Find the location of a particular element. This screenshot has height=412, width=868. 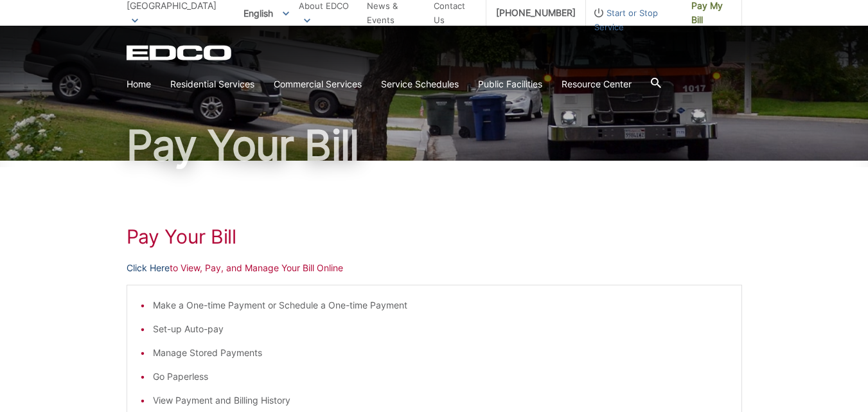

a: Residential Services is located at coordinates (212, 84).